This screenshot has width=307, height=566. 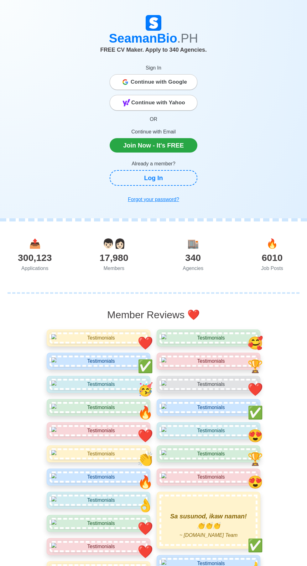 I want to click on p: Continue with Email, so click(x=153, y=132).